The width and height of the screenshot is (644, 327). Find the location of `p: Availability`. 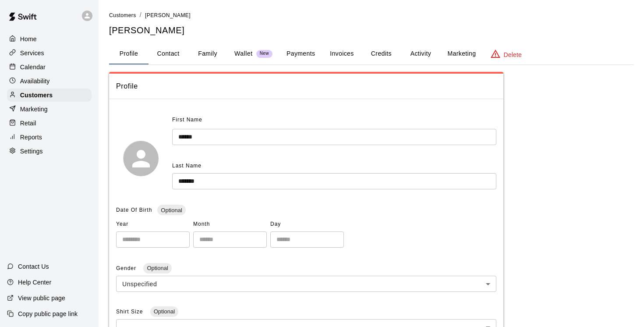

p: Availability is located at coordinates (35, 81).